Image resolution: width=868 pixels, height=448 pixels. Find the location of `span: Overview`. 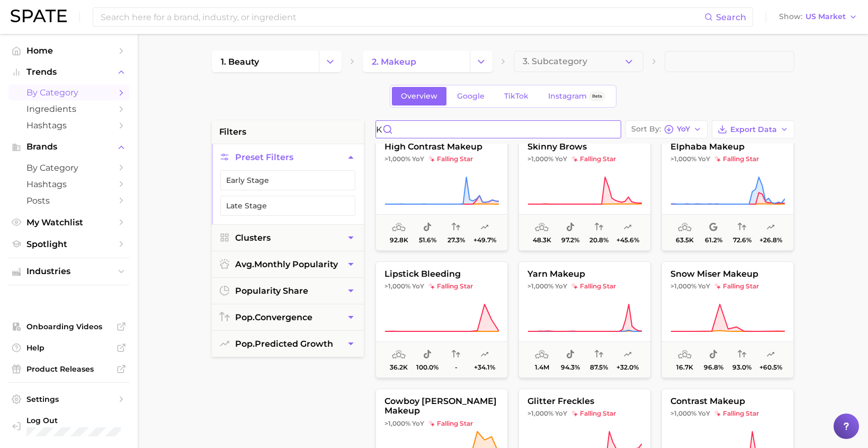

span: Overview is located at coordinates (419, 96).